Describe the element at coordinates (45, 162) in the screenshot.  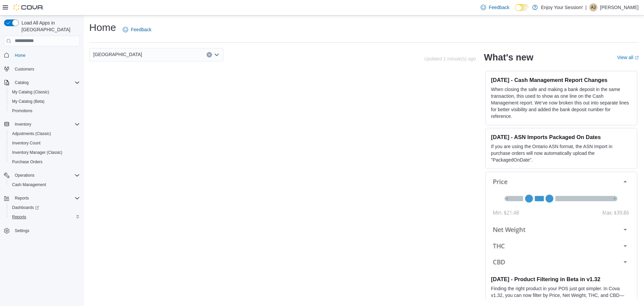
I see `button: Purchase Orders` at that location.